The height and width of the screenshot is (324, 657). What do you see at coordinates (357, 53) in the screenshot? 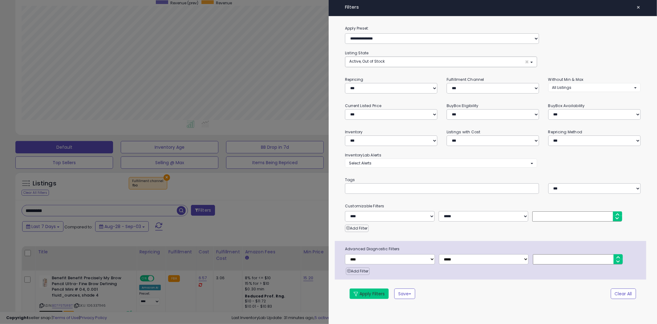
I see `small: Listing State` at bounding box center [357, 53].